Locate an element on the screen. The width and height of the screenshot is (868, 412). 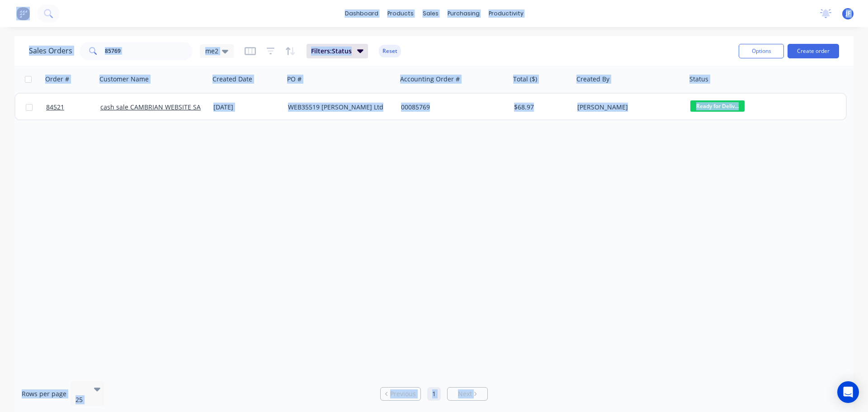
input: Search... is located at coordinates (148, 51).